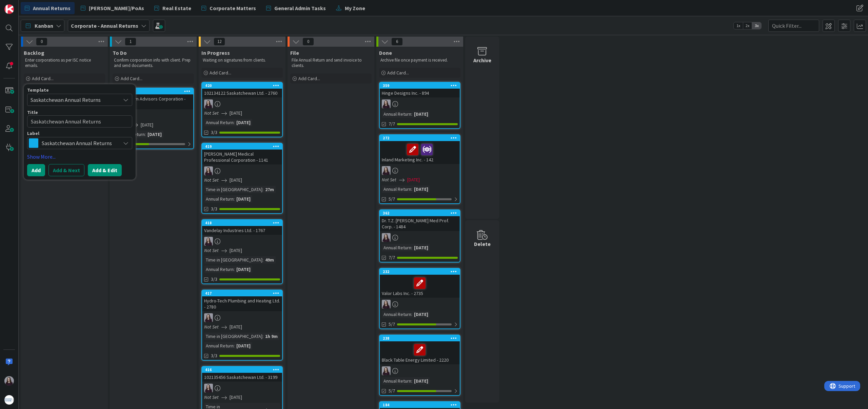  What do you see at coordinates (242, 231) in the screenshot?
I see `div: Vandelay Industries Ltd. - 1767` at bounding box center [242, 231].